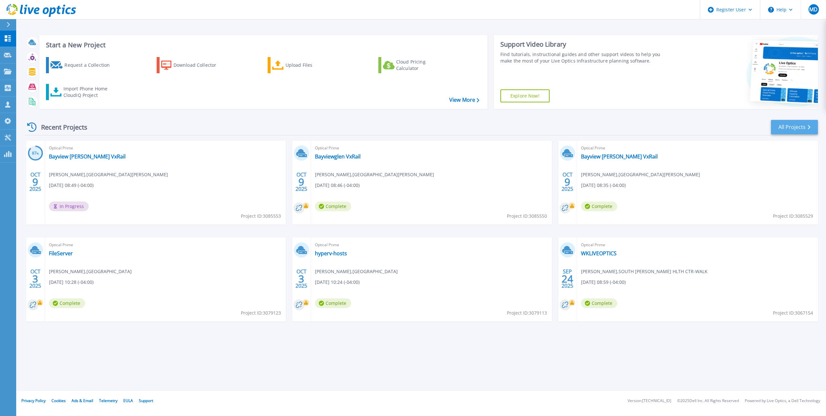 The height and width of the screenshot is (416, 826). What do you see at coordinates (793, 313) in the screenshot?
I see `span: Project ID: 3067154` at bounding box center [793, 313].